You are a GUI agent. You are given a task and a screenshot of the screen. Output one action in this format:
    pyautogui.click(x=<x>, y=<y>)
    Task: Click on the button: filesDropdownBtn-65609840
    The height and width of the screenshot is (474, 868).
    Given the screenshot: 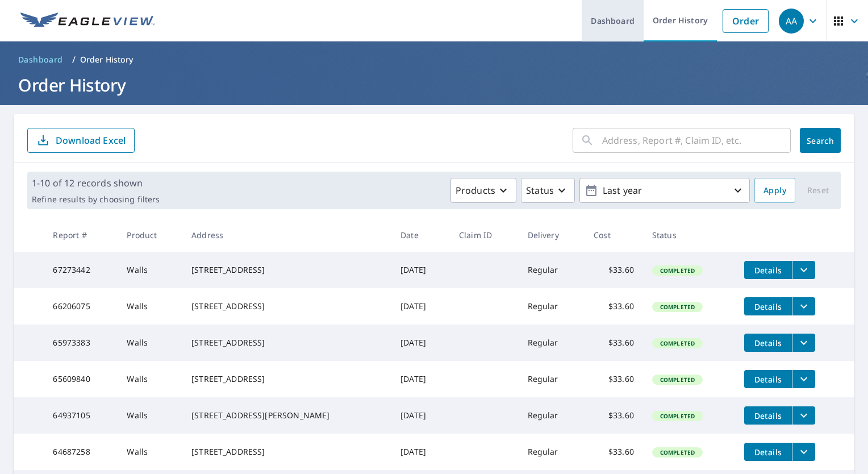 What is the action you would take?
    pyautogui.click(x=804, y=379)
    